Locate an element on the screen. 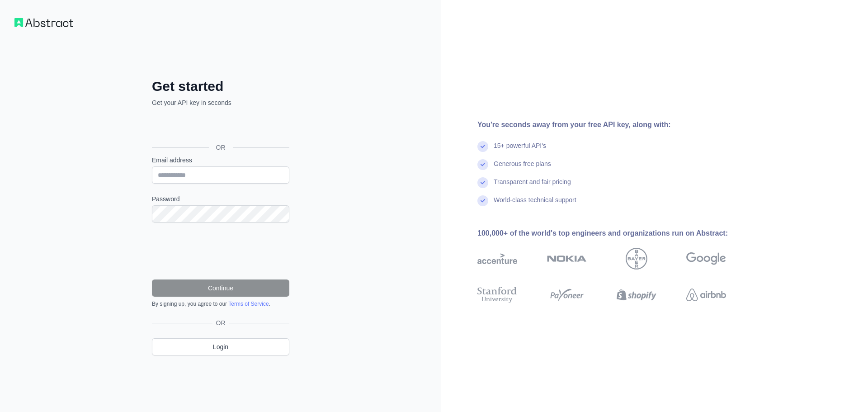  a: Terms of Service is located at coordinates (248, 304).